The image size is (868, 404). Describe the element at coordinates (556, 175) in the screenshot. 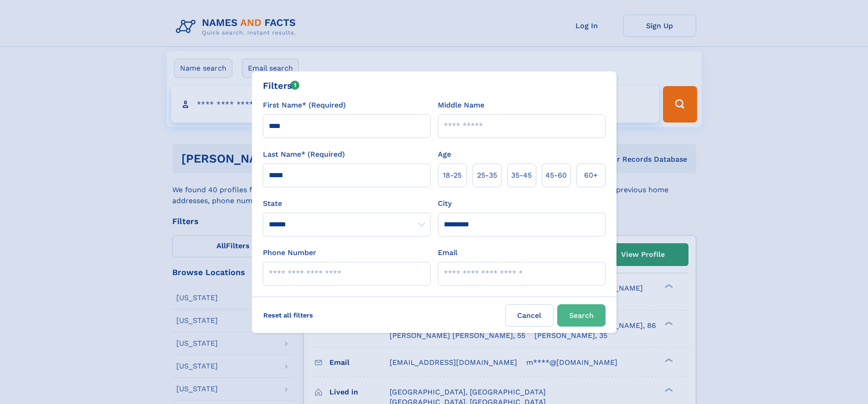

I see `span: 45‑60` at that location.